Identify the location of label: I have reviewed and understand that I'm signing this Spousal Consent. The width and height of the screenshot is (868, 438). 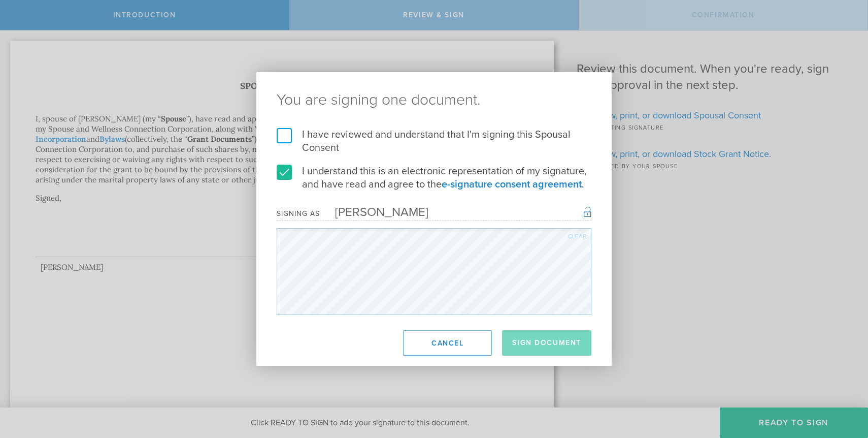
(434, 141).